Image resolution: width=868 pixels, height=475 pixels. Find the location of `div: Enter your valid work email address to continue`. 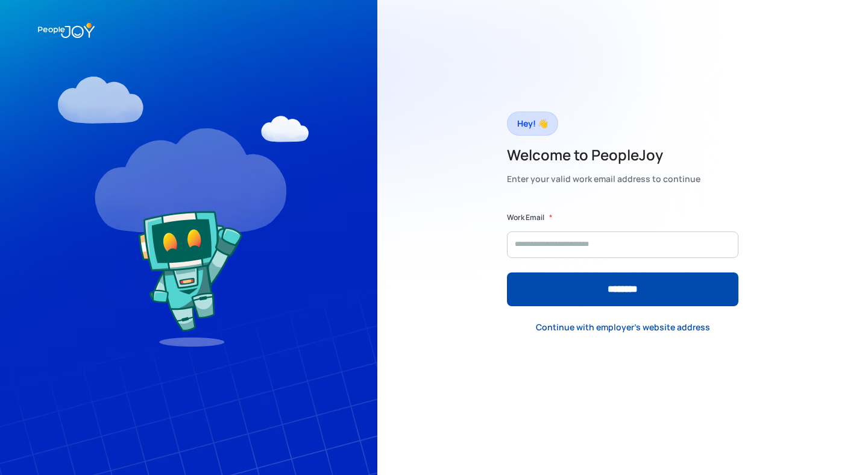

div: Enter your valid work email address to continue is located at coordinates (603, 179).